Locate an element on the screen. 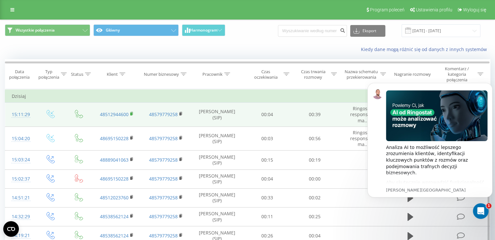 The image size is (495, 240). span: Wszystkie połączenia is located at coordinates (35, 30).